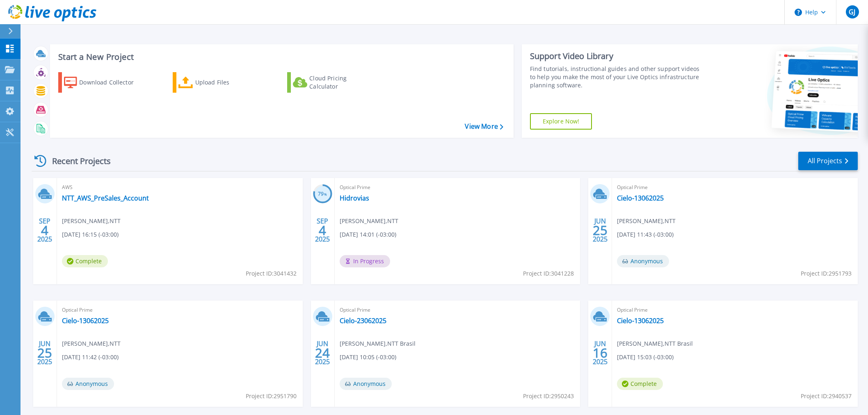 The image size is (868, 415). Describe the element at coordinates (104, 82) in the screenshot. I see `a: Download Collector` at that location.